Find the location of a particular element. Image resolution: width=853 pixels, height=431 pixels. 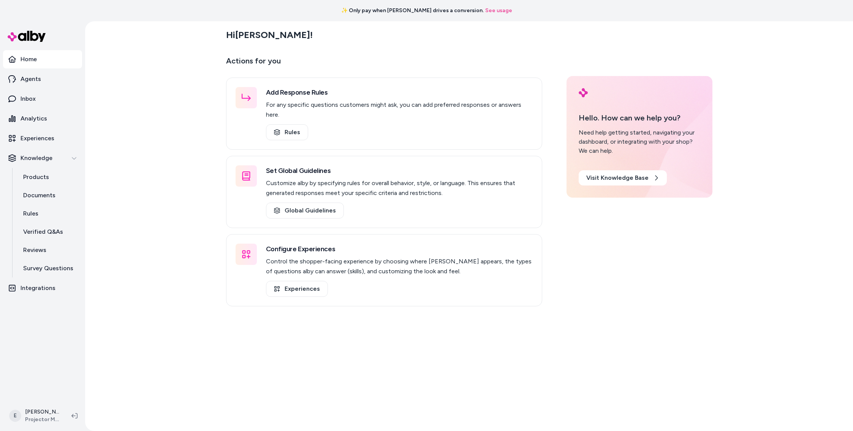

h3: Add Response Rules is located at coordinates (399, 92).